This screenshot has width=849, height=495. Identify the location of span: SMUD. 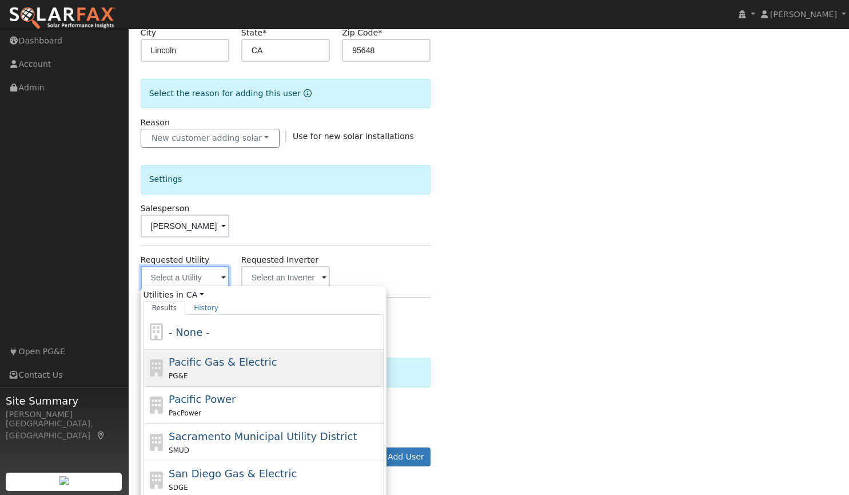
(179, 450).